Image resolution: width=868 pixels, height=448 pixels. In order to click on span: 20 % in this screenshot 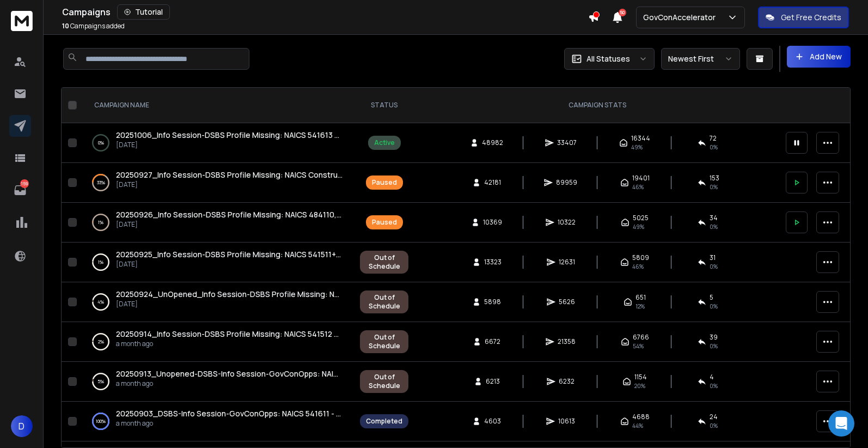, I will do `click(640, 386)`.